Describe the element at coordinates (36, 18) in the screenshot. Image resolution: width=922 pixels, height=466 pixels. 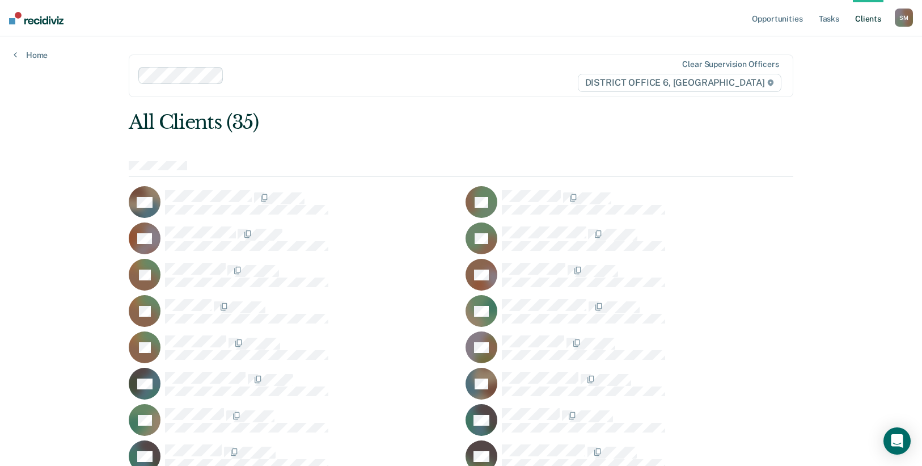
I see `img: Recidiviz` at that location.